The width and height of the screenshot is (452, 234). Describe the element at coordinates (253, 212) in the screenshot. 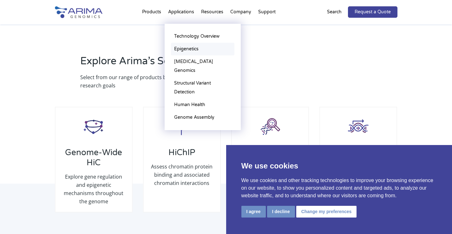

I see `button: I agree` at that location.